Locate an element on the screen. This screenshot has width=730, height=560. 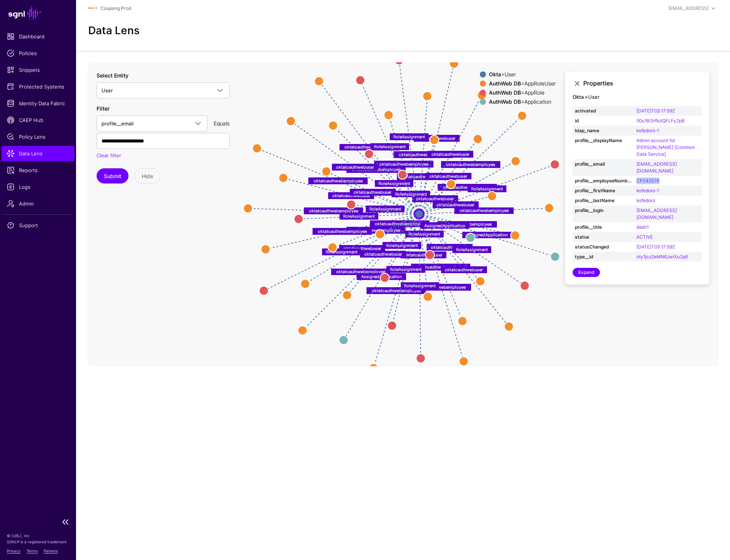
span: Admin is located at coordinates (38, 204).